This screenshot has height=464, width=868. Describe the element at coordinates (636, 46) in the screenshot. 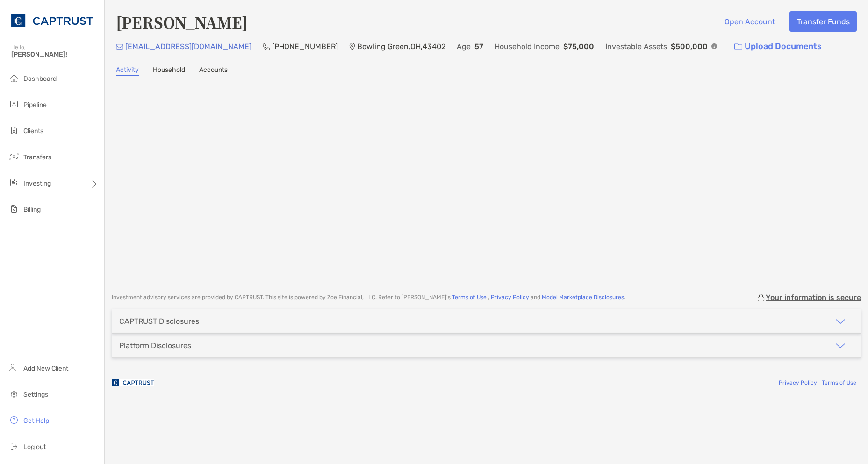

I see `p: Investable Assets` at that location.